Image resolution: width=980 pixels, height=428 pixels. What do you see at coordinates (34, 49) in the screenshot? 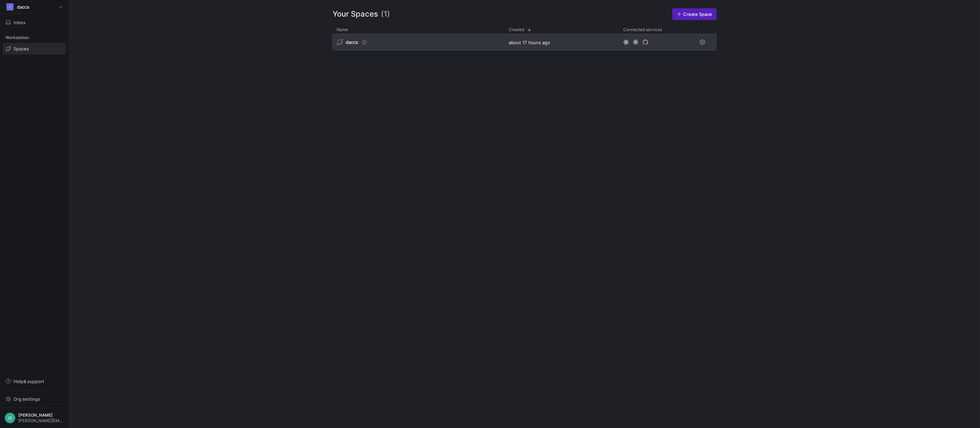
I see `a: Spaces` at bounding box center [34, 49].